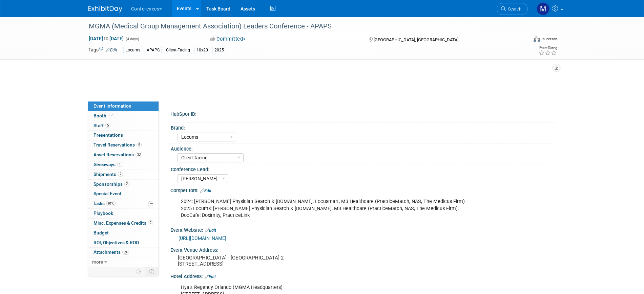 The width and height of the screenshot is (644, 294). I want to click on span: ROI, Objectives & ROO, so click(116, 242).